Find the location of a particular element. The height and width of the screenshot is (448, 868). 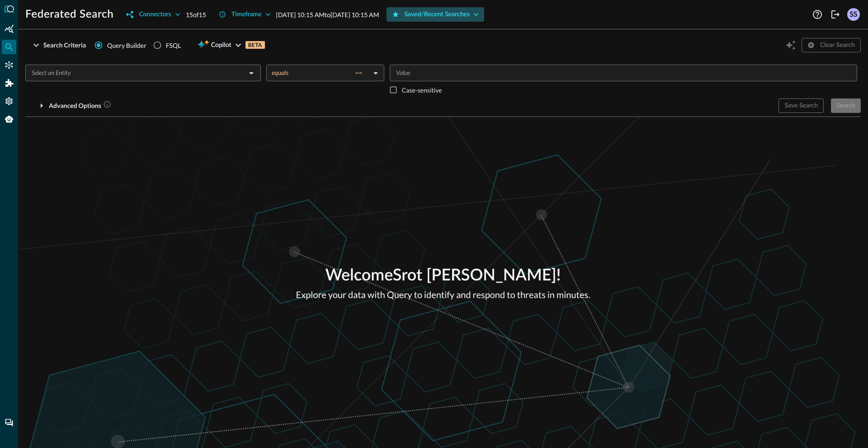

input: Select an Entity is located at coordinates (135, 72).